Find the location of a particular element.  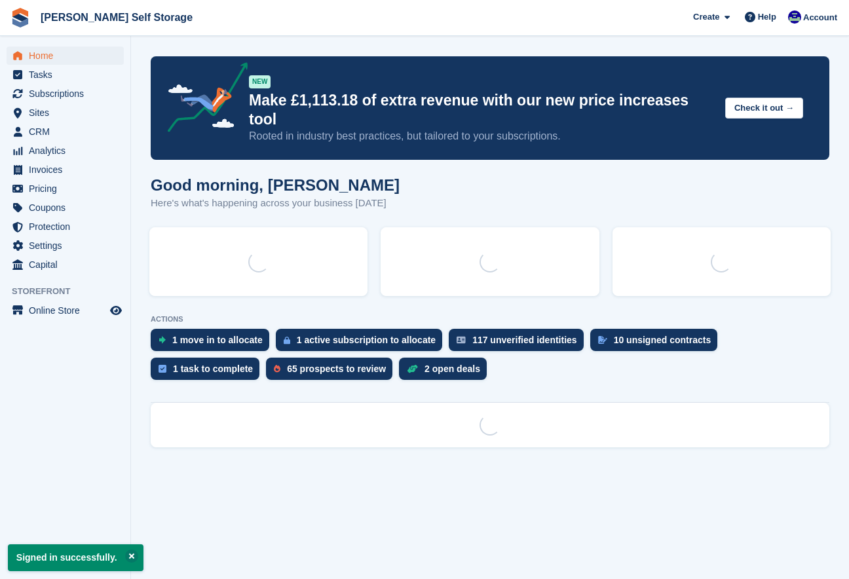

span: Capital is located at coordinates (68, 265).